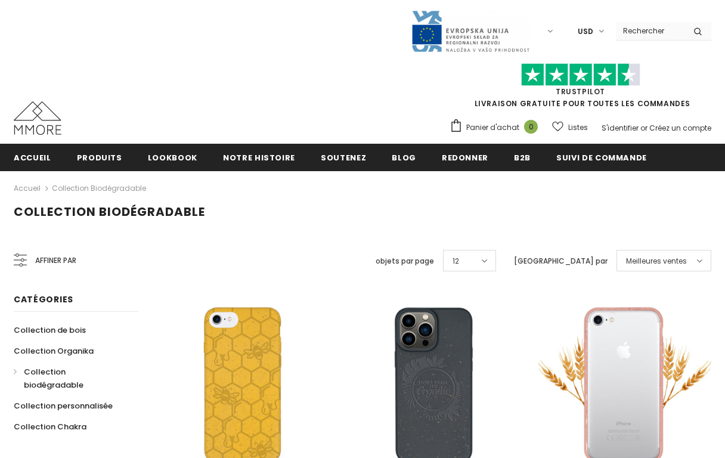  What do you see at coordinates (172, 157) in the screenshot?
I see `a: Lookbook` at bounding box center [172, 157].